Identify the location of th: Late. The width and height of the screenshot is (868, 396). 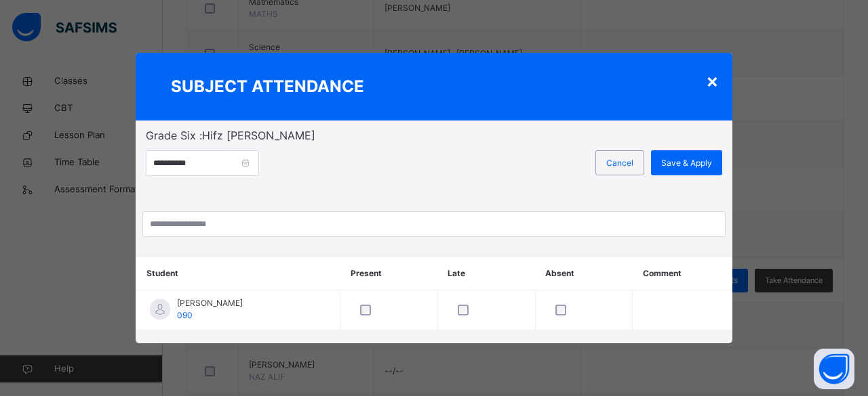
(486, 274).